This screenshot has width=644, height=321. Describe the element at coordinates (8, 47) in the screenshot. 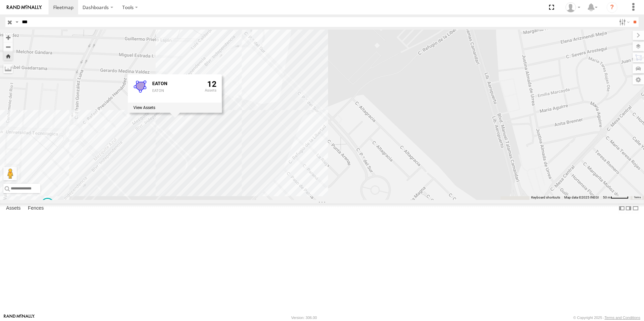

I see `button: Zoom out` at that location.